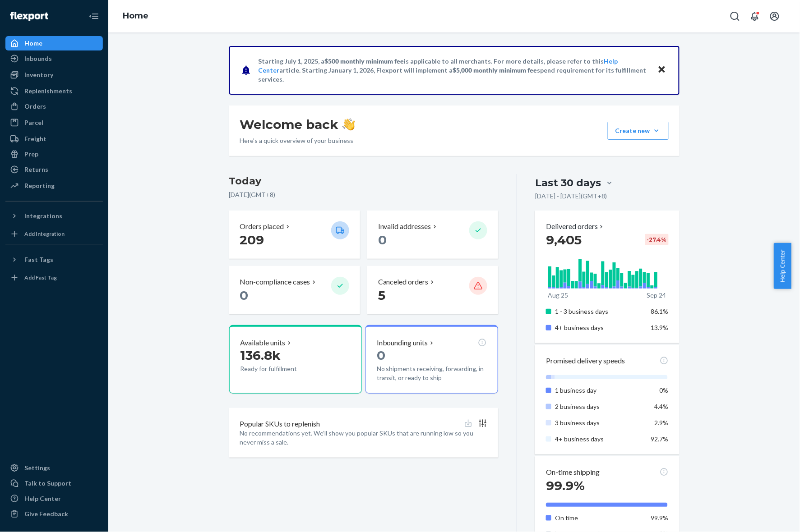 The image size is (800, 532). I want to click on a: Inbounds, so click(54, 59).